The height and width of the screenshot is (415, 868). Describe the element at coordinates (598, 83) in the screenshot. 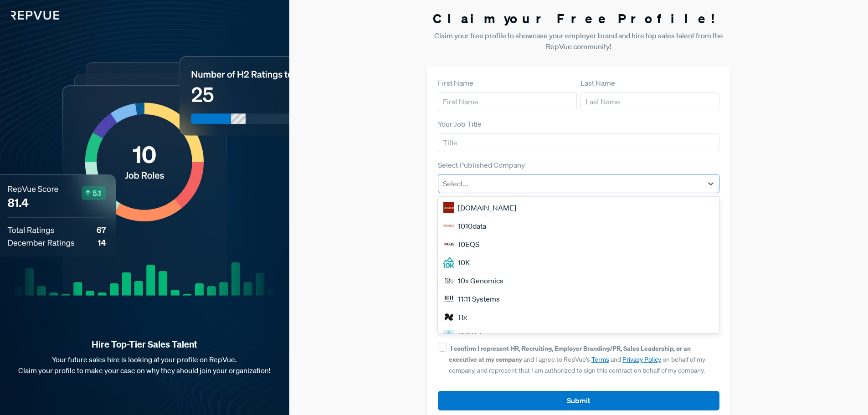

I see `label: Last Name` at that location.